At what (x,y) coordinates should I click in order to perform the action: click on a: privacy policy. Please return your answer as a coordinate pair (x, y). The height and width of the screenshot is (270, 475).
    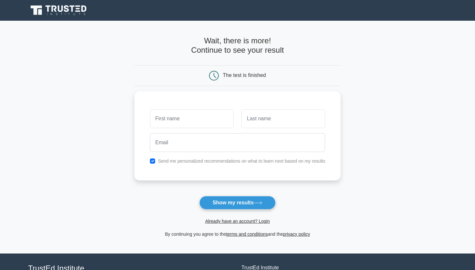
    Looking at the image, I should click on (297, 234).